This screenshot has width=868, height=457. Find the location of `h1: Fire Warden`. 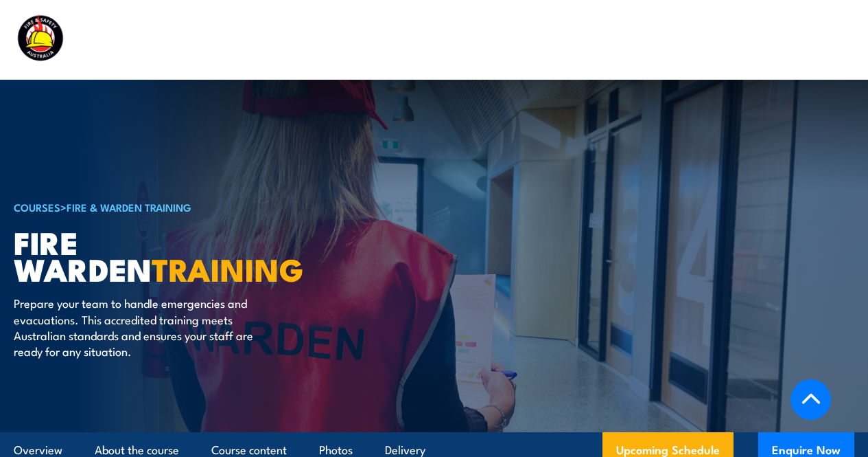

h1: Fire Warden is located at coordinates (183, 255).